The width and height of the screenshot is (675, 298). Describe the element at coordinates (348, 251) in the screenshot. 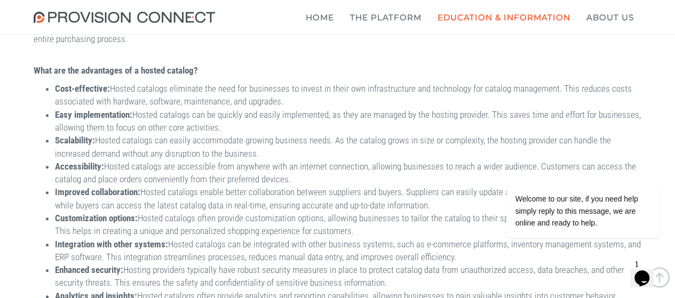

I see `li: Hosted catalogs can be integrated with other business systems, such as e-commerce platforms, inve...` at that location.